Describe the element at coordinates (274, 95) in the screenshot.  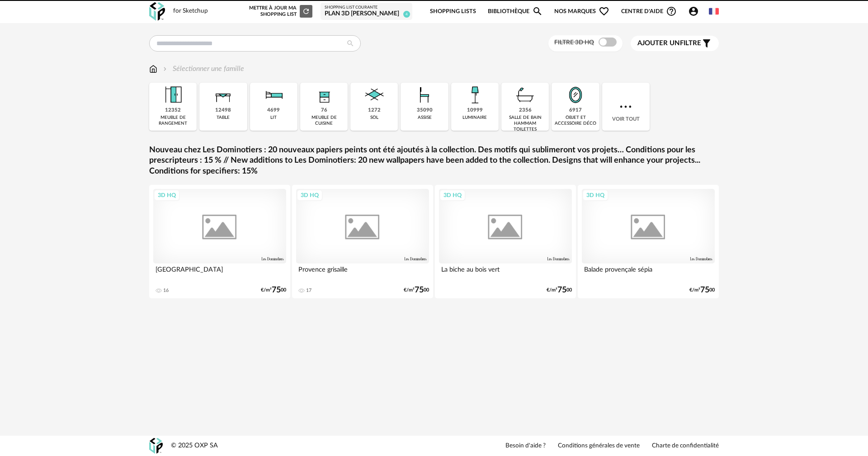
I see `img: Literie.png` at that location.